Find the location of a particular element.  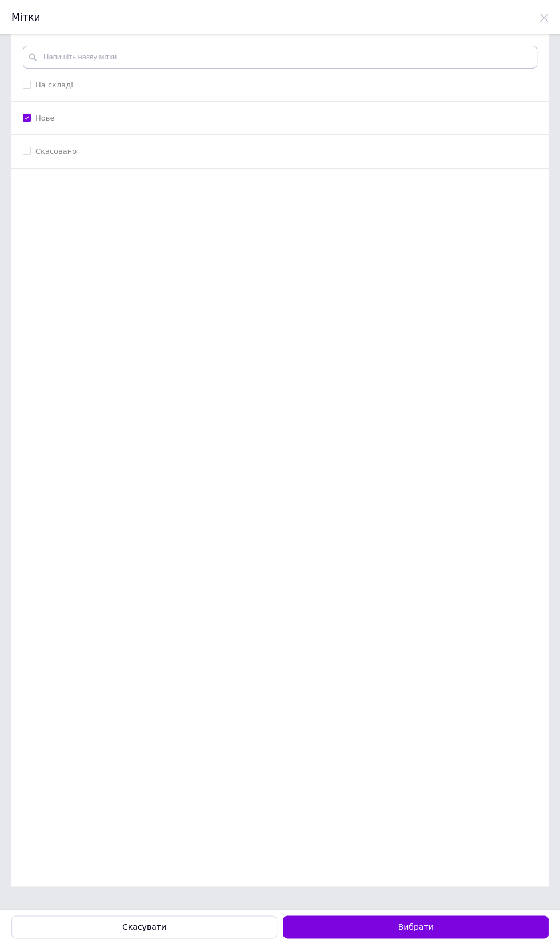

span: Мітки is located at coordinates (26, 17).